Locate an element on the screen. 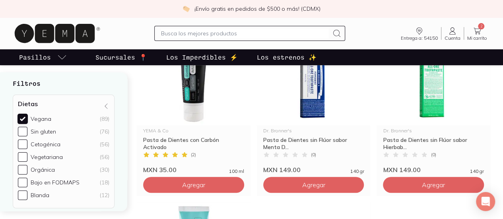 The image size is (503, 219). div: Vegana is located at coordinates (41, 119).